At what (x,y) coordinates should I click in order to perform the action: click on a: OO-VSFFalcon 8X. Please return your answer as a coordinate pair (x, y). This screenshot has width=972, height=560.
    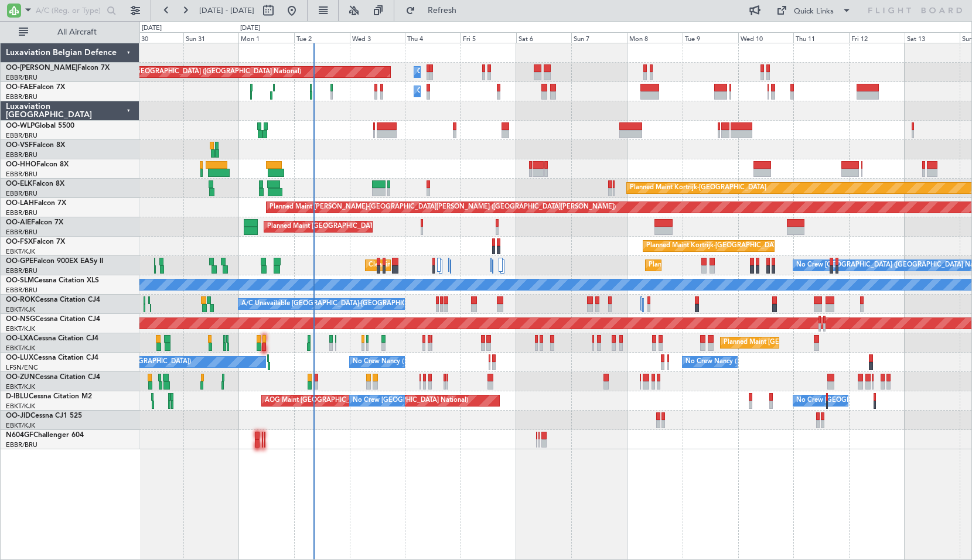
    Looking at the image, I should click on (35, 146).